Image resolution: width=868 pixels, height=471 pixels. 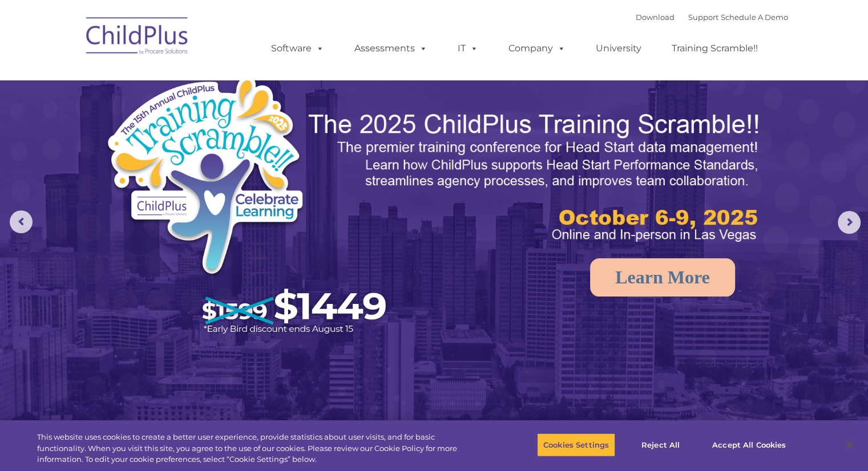 What do you see at coordinates (619, 48) in the screenshot?
I see `a: University` at bounding box center [619, 48].